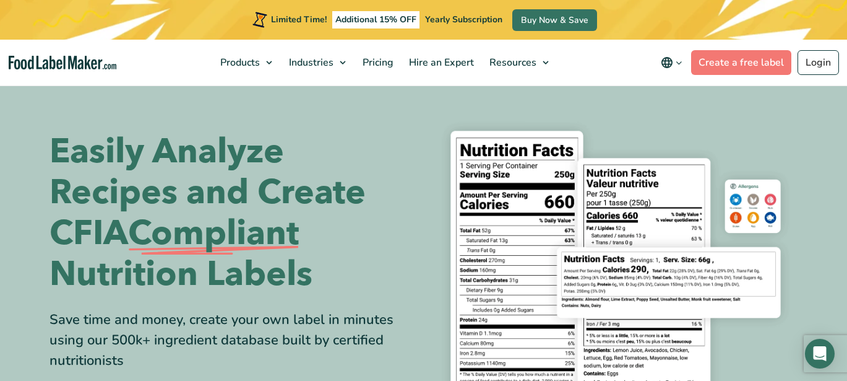 This screenshot has width=847, height=381. Describe the element at coordinates (232, 340) in the screenshot. I see `div: Save time and money, create your own label in minutes using our 500k+ ingredient database built b...` at that location.